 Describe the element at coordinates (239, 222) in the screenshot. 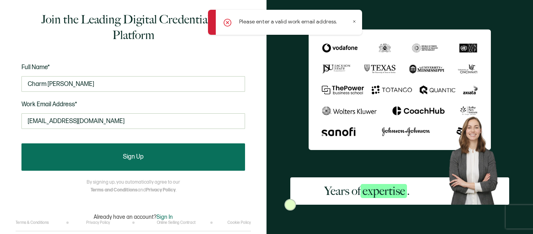

I see `a: Cookie Policy` at that location.